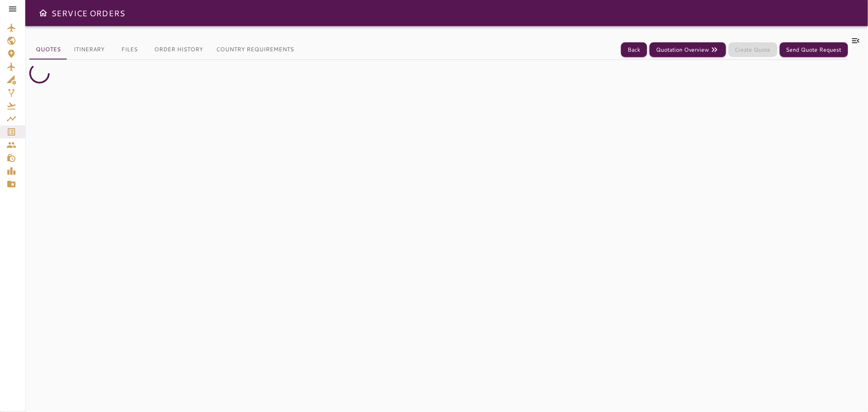  What do you see at coordinates (688, 50) in the screenshot?
I see `button: Quotation Overview` at bounding box center [688, 50].